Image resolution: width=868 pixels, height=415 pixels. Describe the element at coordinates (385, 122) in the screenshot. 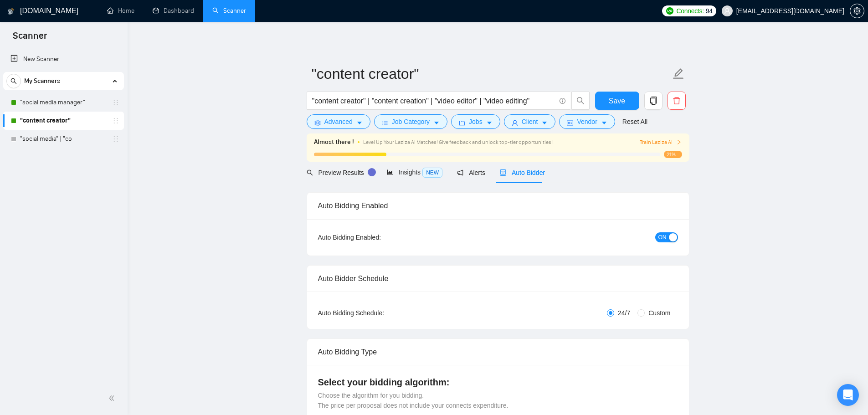

I see `span: bars` at that location.